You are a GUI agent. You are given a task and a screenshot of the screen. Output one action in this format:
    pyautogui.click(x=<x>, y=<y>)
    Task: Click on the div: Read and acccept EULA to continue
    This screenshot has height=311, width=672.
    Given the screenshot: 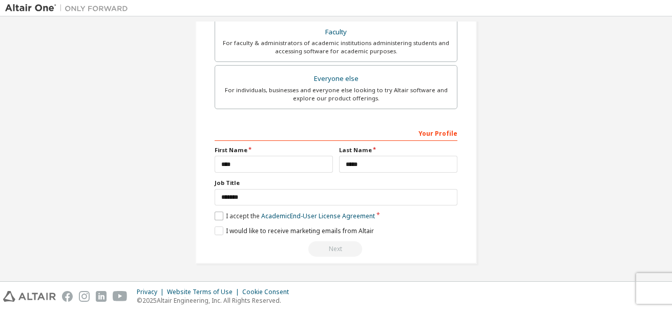 What is the action you would take?
    pyautogui.click(x=336, y=249)
    